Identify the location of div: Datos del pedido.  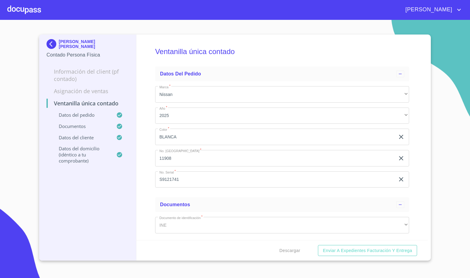
(282, 74).